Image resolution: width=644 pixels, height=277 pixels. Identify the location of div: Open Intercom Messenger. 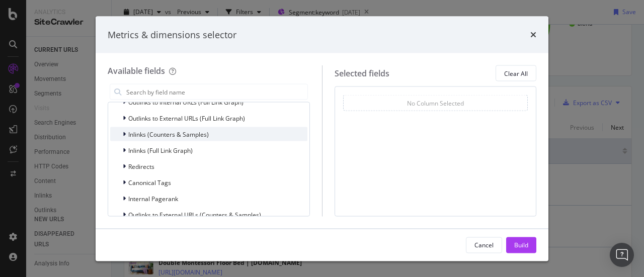
(623, 256).